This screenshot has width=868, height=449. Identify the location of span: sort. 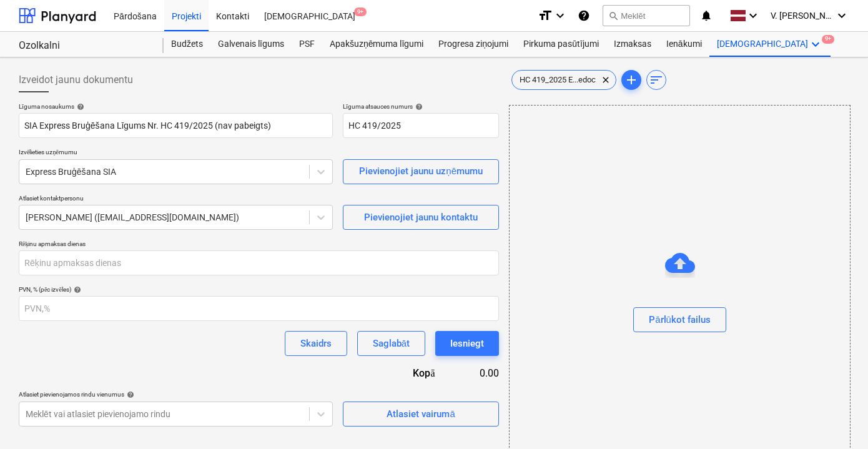
(656, 80).